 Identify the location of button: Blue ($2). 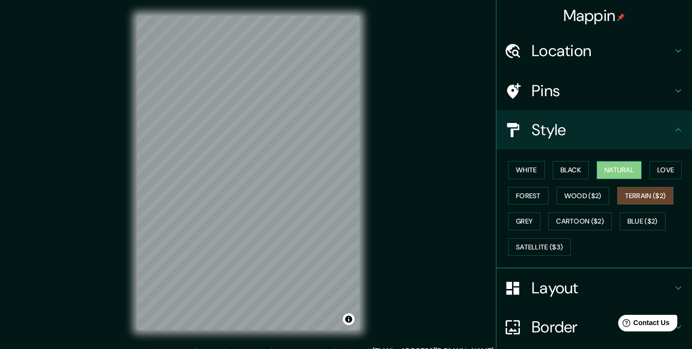
(642, 221).